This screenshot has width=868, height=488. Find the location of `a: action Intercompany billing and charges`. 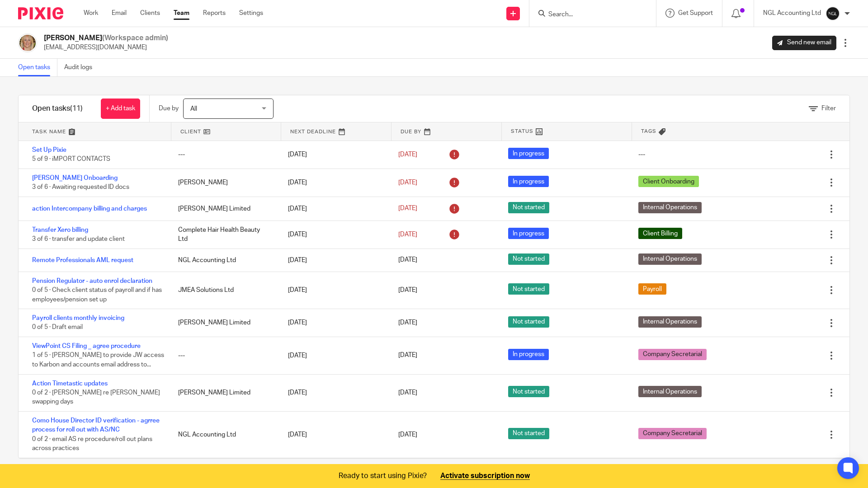

a: action Intercompany billing and charges is located at coordinates (89, 209).